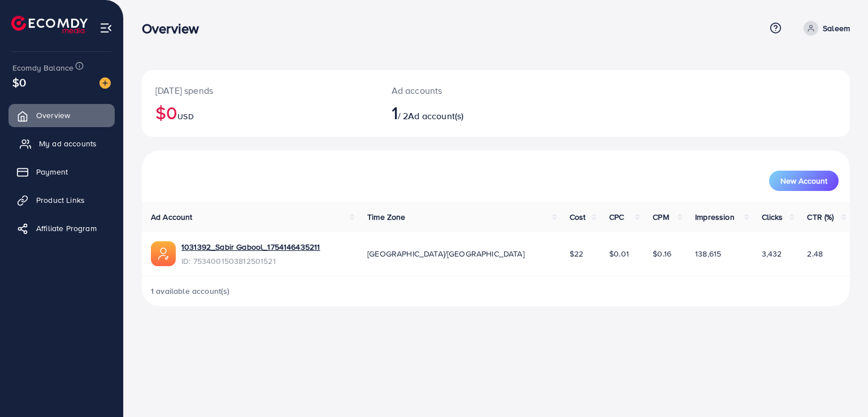 This screenshot has height=417, width=868. What do you see at coordinates (836, 28) in the screenshot?
I see `p: Saleem` at bounding box center [836, 28].